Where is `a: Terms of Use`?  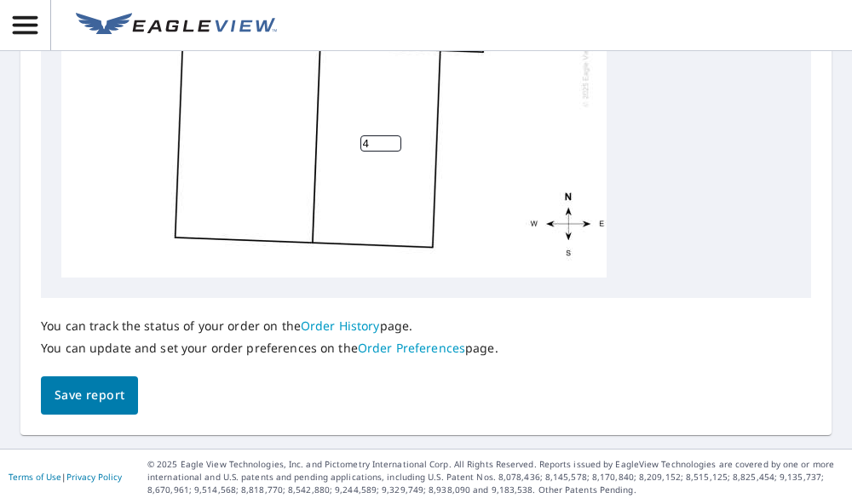
a: Terms of Use is located at coordinates (35, 477).